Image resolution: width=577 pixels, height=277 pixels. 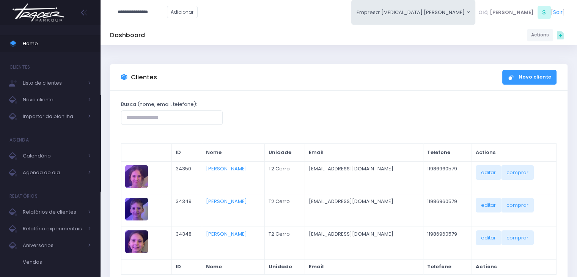 What do you see at coordinates (20, 67) in the screenshot?
I see `h4: Clientes` at bounding box center [20, 67].